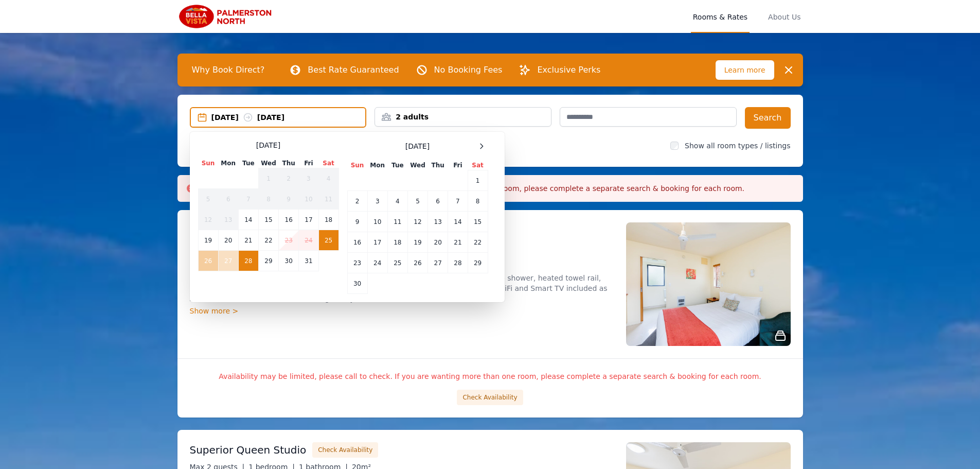 This screenshot has height=469, width=980. I want to click on p: Exclusive Perks, so click(569, 70).